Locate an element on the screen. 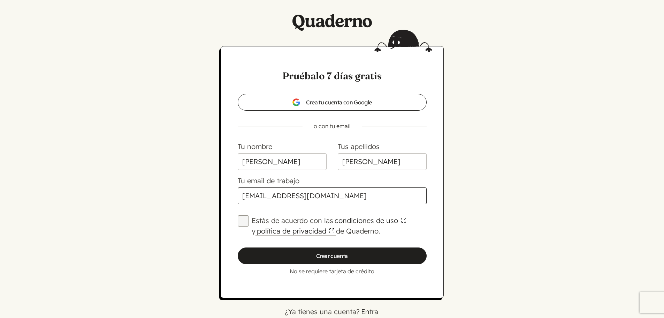 The width and height of the screenshot is (664, 318). label: Tu email de trabajo is located at coordinates (269, 180).